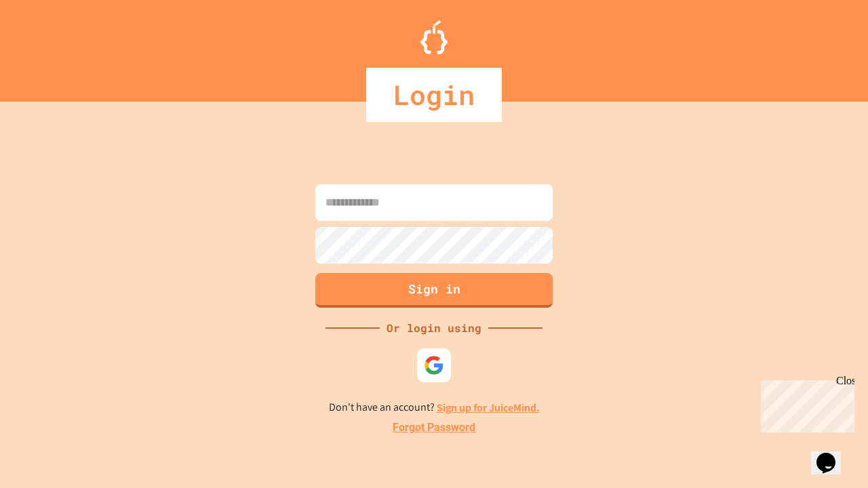  Describe the element at coordinates (434, 365) in the screenshot. I see `img: google-icon.svg` at that location.